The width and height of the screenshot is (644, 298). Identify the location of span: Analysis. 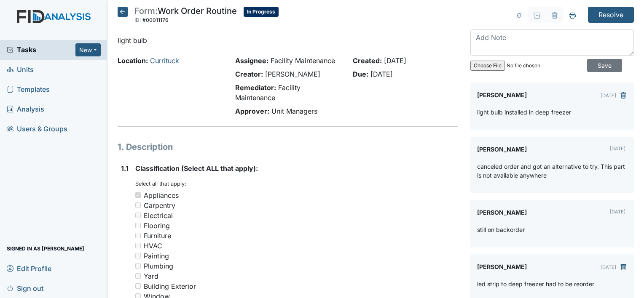
(25, 109).